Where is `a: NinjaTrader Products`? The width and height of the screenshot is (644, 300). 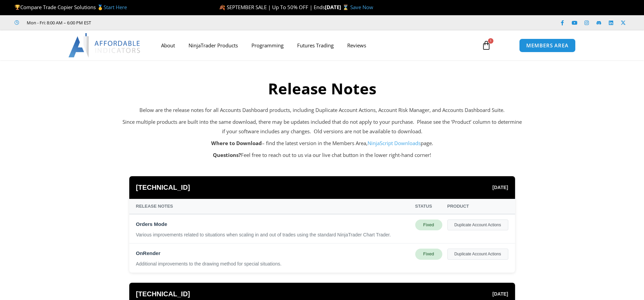
a: NinjaTrader Products is located at coordinates (213, 46).